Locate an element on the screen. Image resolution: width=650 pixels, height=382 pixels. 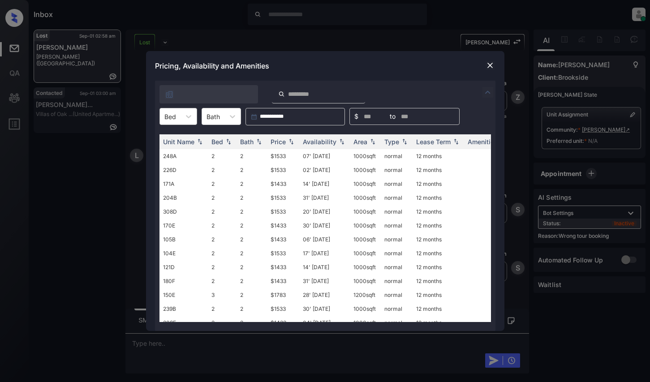
td: 170E is located at coordinates (184, 225).